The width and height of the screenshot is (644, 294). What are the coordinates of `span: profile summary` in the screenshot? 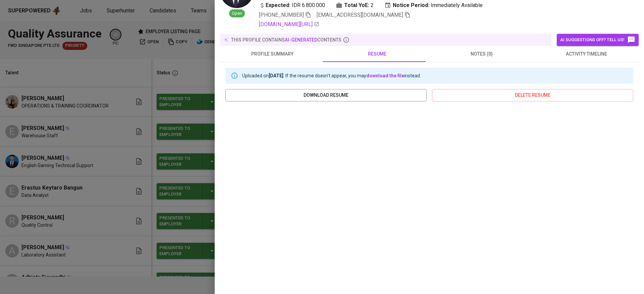 It's located at (272, 54).